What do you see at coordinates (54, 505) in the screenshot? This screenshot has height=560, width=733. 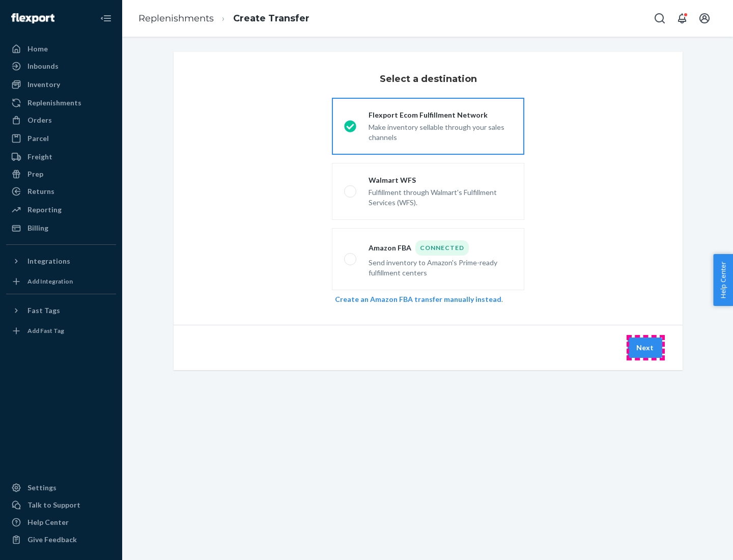 I see `div: Talk to Support` at bounding box center [54, 505].